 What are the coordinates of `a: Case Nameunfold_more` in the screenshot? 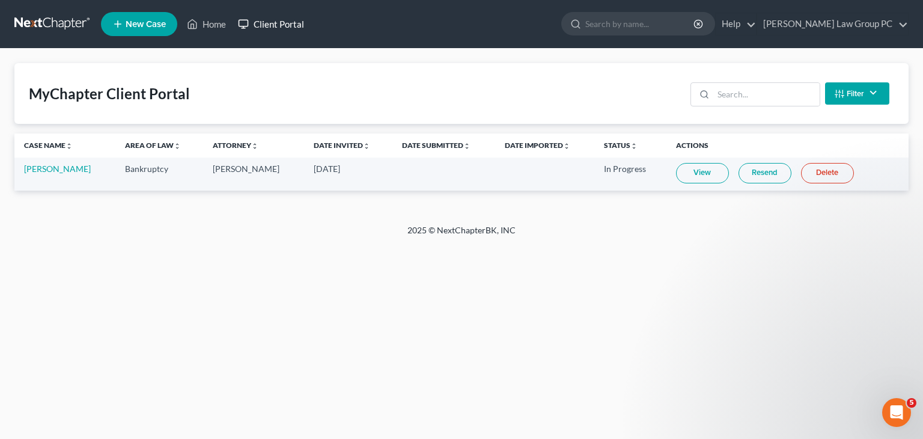 It's located at (48, 145).